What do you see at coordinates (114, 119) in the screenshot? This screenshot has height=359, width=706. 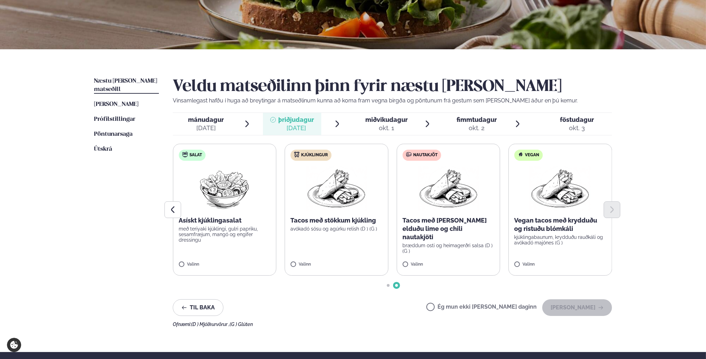 I see `span: Prófílstillingar` at bounding box center [114, 119].